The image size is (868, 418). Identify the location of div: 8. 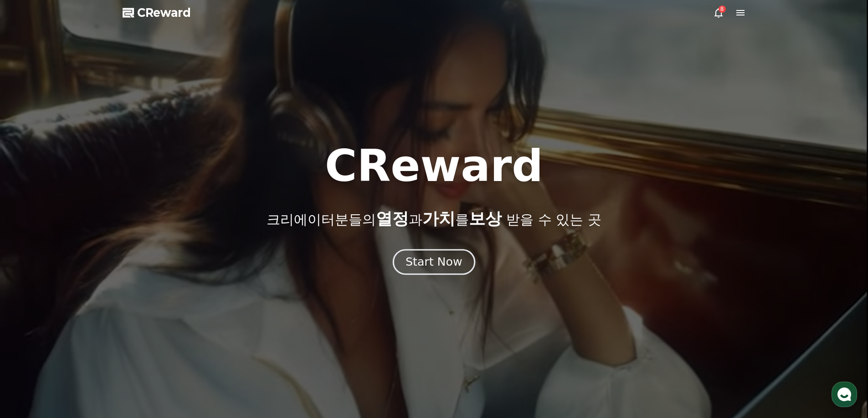
(722, 9).